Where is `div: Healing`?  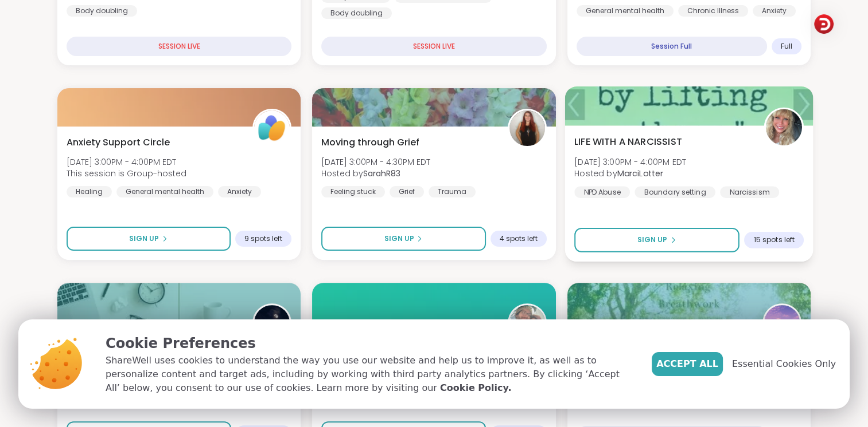
div: Healing is located at coordinates (89, 192).